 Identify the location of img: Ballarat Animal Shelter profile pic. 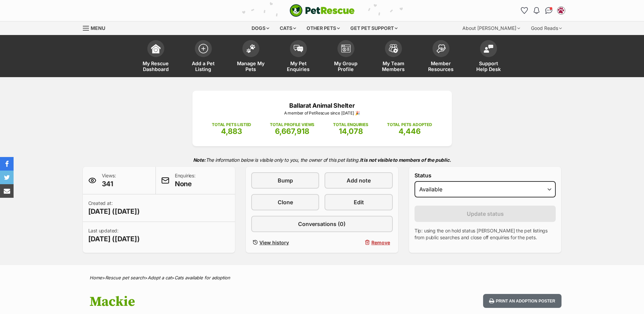
(561, 11).